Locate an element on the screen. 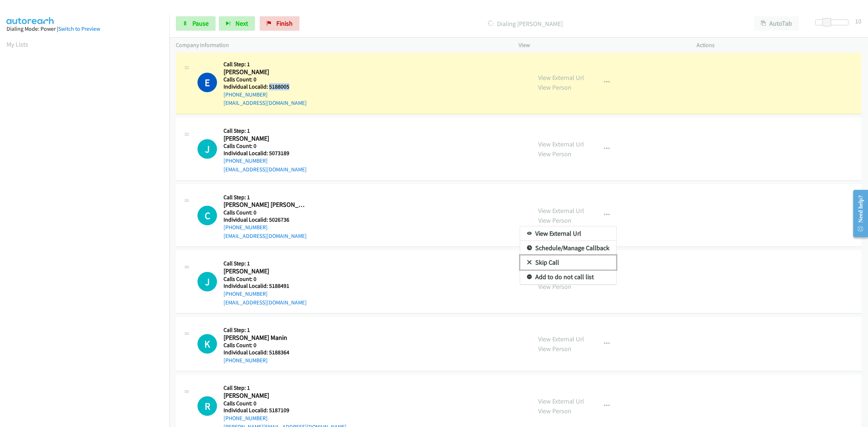 This screenshot has height=427, width=868. a: My Lists is located at coordinates (17, 45).